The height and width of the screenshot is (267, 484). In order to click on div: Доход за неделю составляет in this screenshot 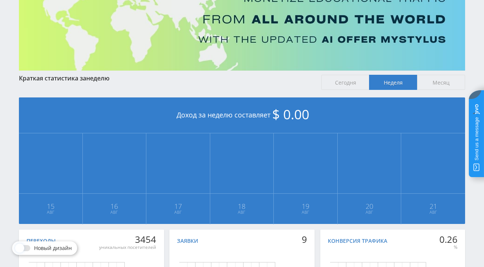, I will do `click(242, 115)`.